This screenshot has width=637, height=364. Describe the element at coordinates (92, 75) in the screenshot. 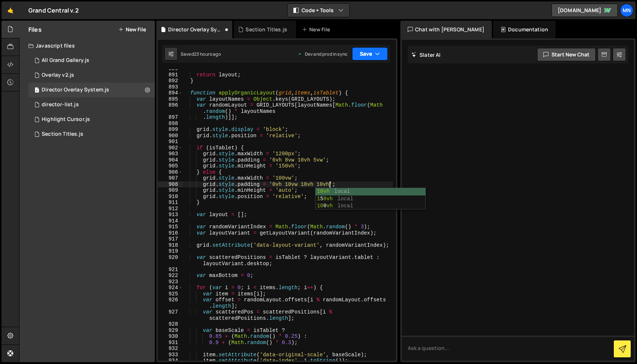

I see `div: 15298/45944.js` at that location.